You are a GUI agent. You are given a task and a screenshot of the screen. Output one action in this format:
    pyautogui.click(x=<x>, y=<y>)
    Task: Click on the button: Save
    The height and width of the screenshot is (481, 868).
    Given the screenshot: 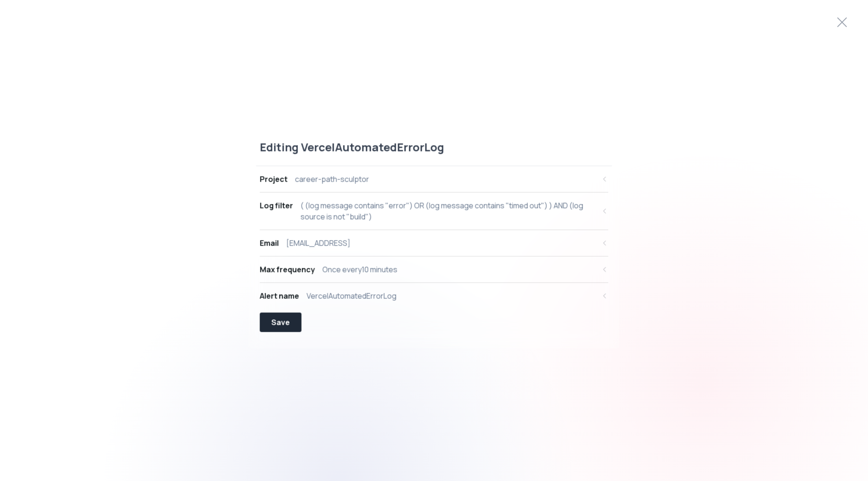 What is the action you would take?
    pyautogui.click(x=281, y=322)
    